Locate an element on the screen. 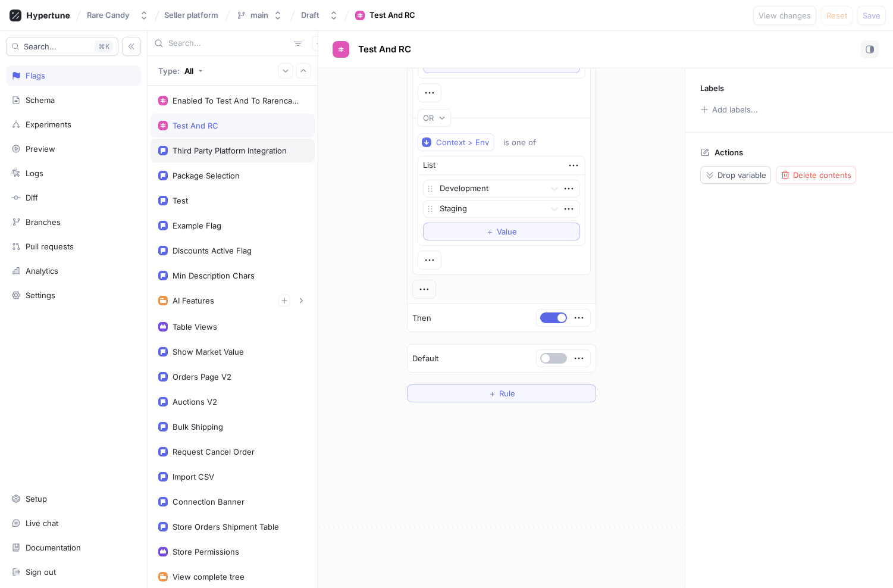  div: Bulk Shipping is located at coordinates (197, 427).